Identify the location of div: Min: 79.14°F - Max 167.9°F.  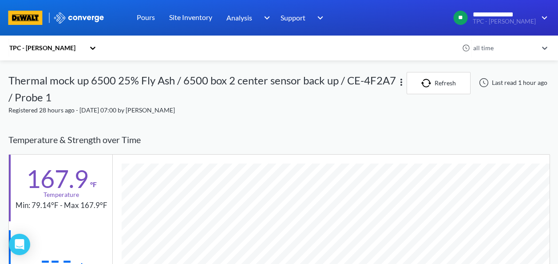
(61, 205).